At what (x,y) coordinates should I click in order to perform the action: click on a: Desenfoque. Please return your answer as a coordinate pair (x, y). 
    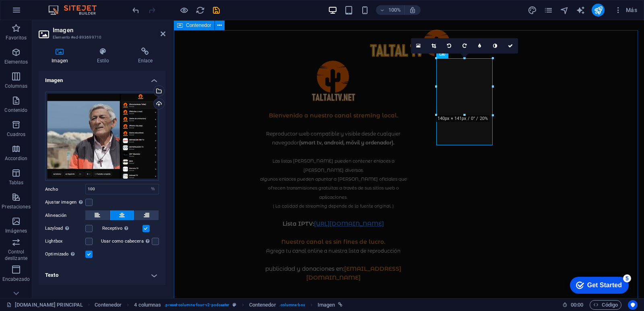
    Looking at the image, I should click on (480, 46).